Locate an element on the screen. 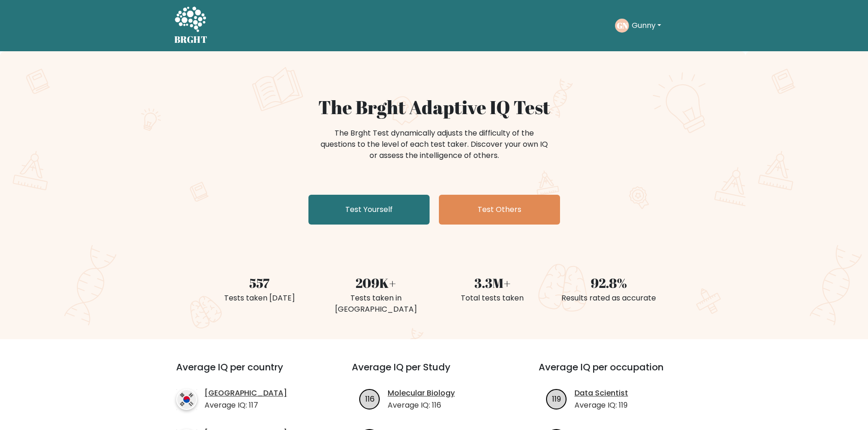  a: Molecular Biology is located at coordinates (421, 393).